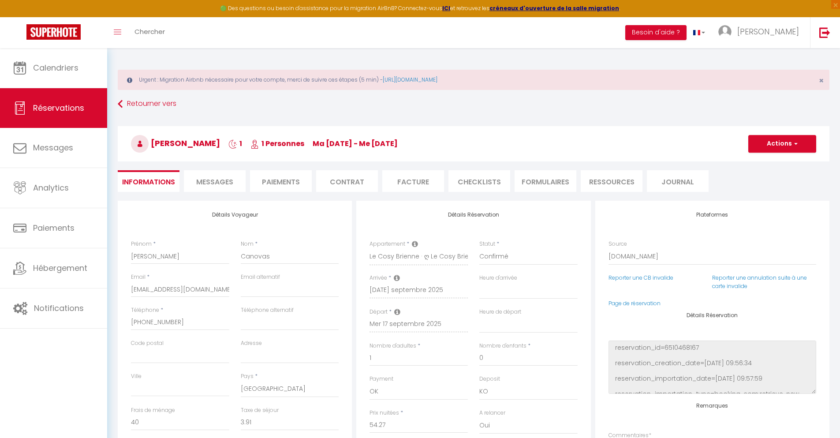 The image size is (840, 438). I want to click on a: Retourner vers, so click(473, 104).